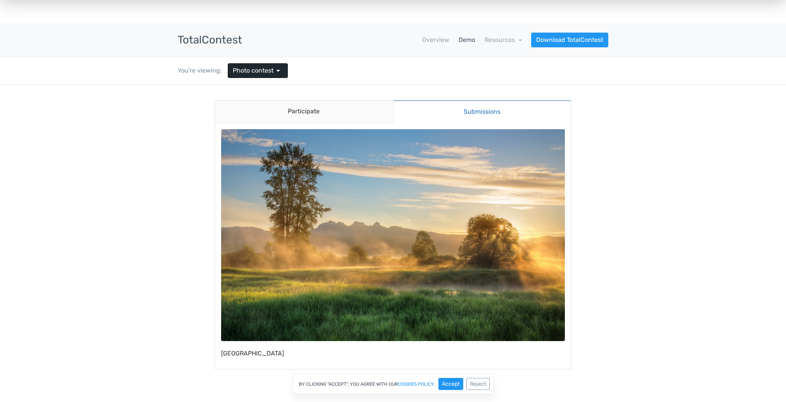 Image resolution: width=786 pixels, height=402 pixels. What do you see at coordinates (253, 71) in the screenshot?
I see `span: Photo contest` at bounding box center [253, 71].